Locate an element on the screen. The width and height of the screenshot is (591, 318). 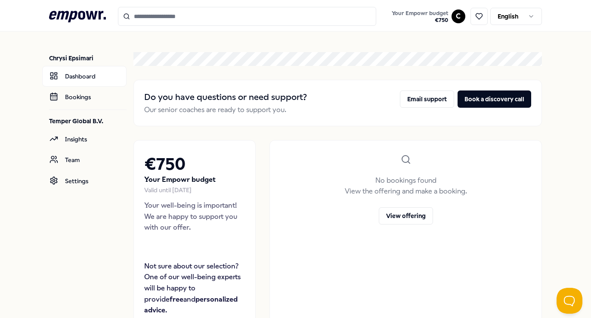
p: Not sure about our selection? One of our well-being experts will be happy to provide and . is located at coordinates (195, 288).